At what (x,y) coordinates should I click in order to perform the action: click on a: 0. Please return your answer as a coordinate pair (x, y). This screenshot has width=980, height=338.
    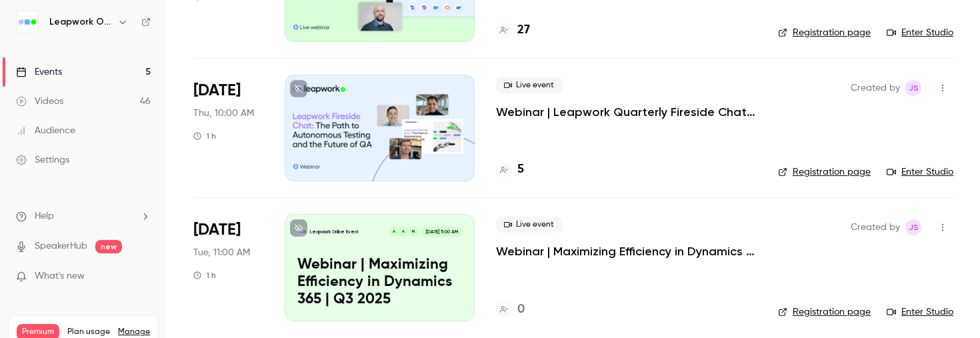
    Looking at the image, I should click on (510, 309).